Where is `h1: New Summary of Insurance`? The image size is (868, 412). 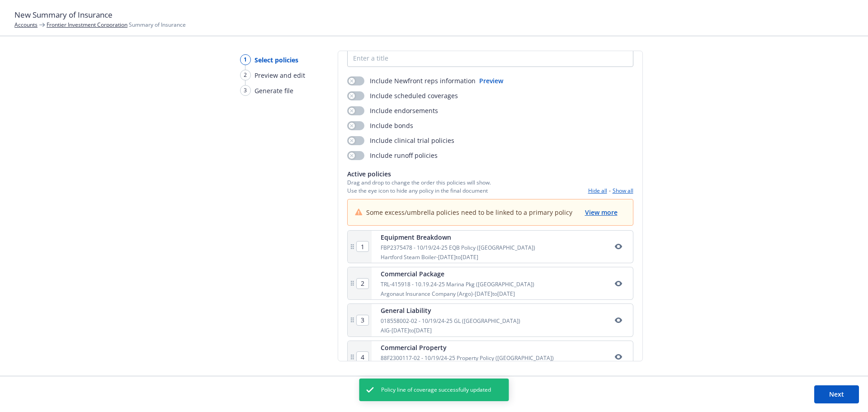
h1: New Summary of Insurance is located at coordinates (434, 15).